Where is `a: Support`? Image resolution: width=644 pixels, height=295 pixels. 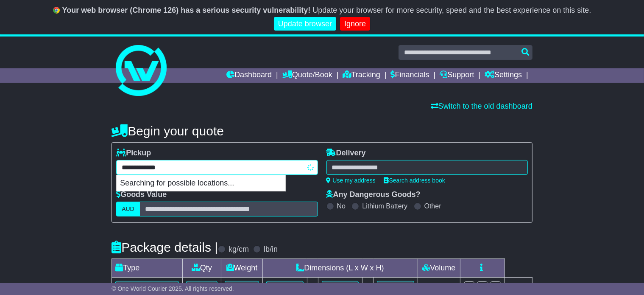 a: Support is located at coordinates (457, 76).